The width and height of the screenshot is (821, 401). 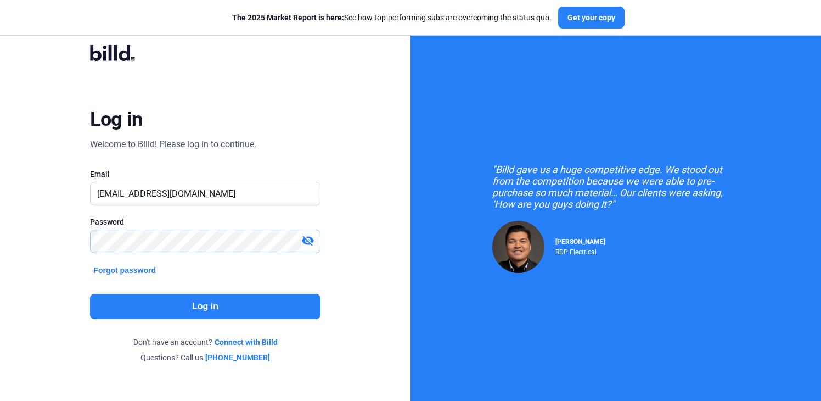 I want to click on img: Raul Pacheco, so click(x=518, y=246).